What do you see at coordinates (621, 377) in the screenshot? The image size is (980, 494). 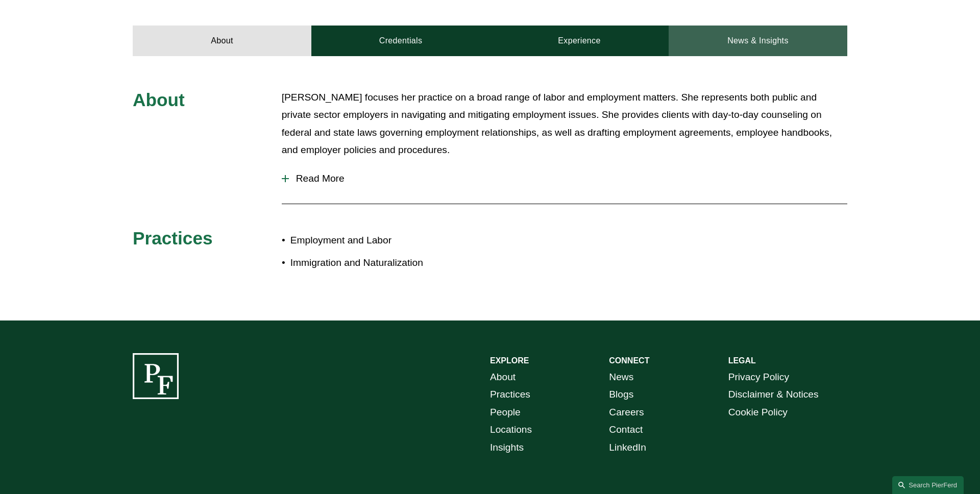 I see `a: News` at bounding box center [621, 377].